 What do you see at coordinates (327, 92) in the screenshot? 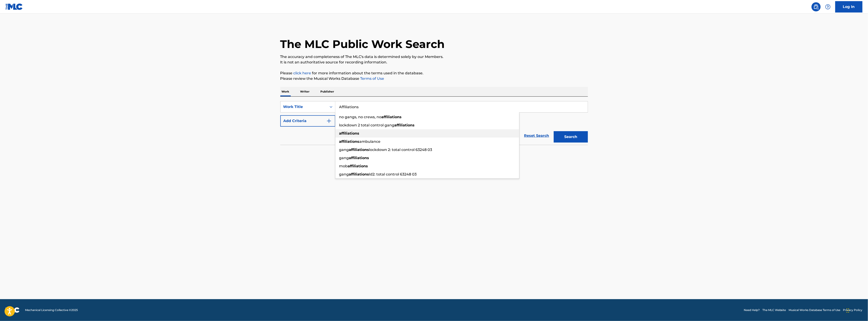
I see `p: Publisher` at bounding box center [327, 92].